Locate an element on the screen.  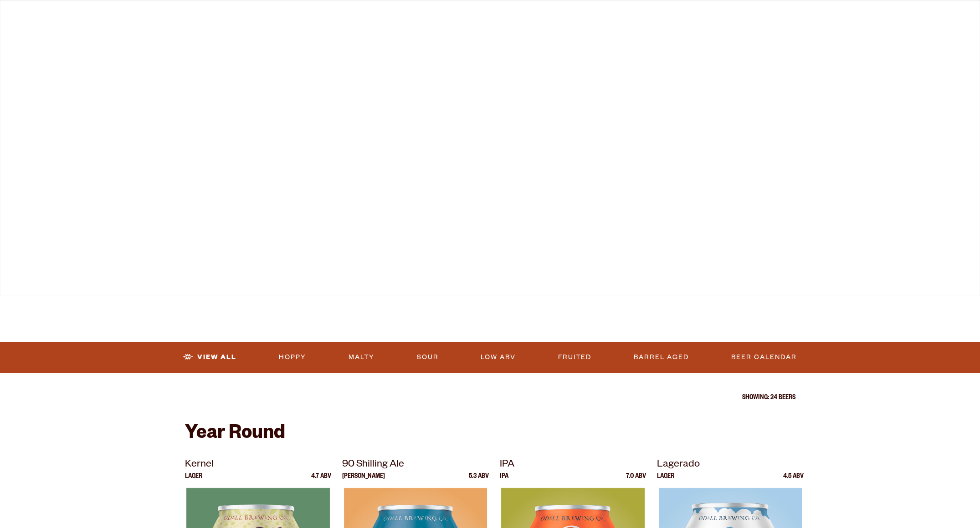
a: Taprooms is located at coordinates (271, 16).